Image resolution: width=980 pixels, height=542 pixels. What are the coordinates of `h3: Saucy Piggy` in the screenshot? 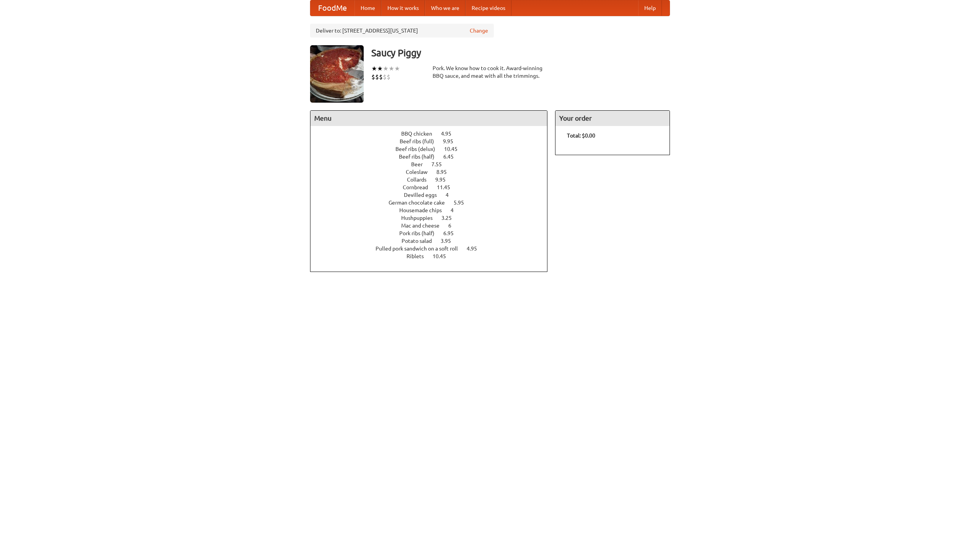 It's located at (520, 53).